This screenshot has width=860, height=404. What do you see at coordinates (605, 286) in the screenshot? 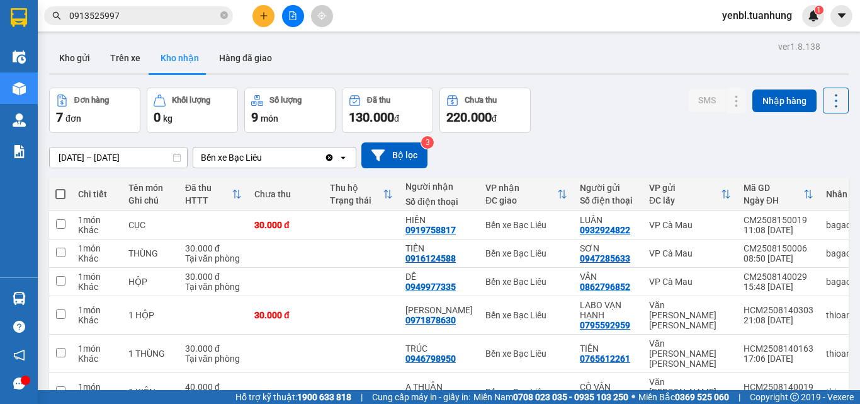
I see `div: 0862796852` at bounding box center [605, 286].